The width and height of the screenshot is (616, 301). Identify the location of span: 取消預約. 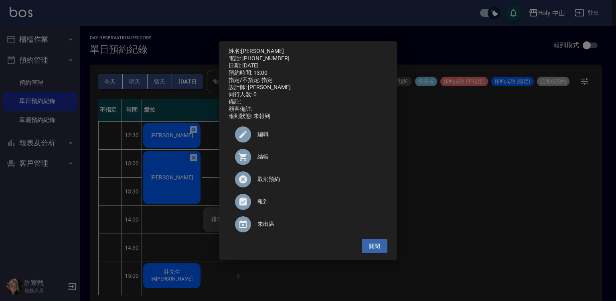
(319, 179).